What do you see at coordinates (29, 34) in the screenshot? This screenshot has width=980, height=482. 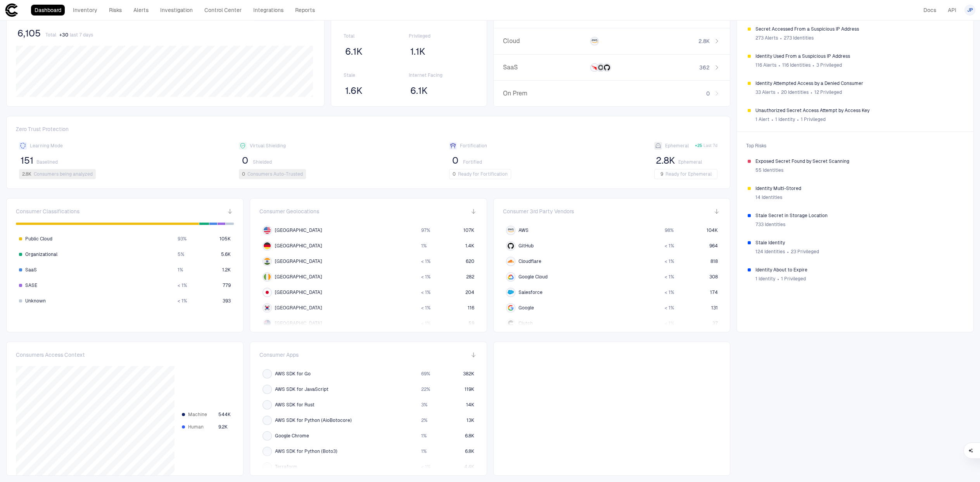 I see `button: 6,105` at bounding box center [29, 34].